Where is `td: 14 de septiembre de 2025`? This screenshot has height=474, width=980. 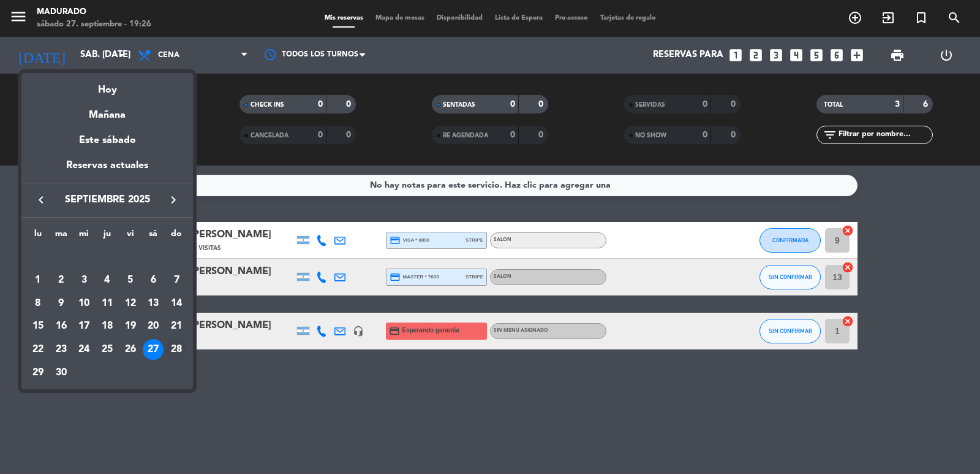 td: 14 de septiembre de 2025 is located at coordinates (177, 304).